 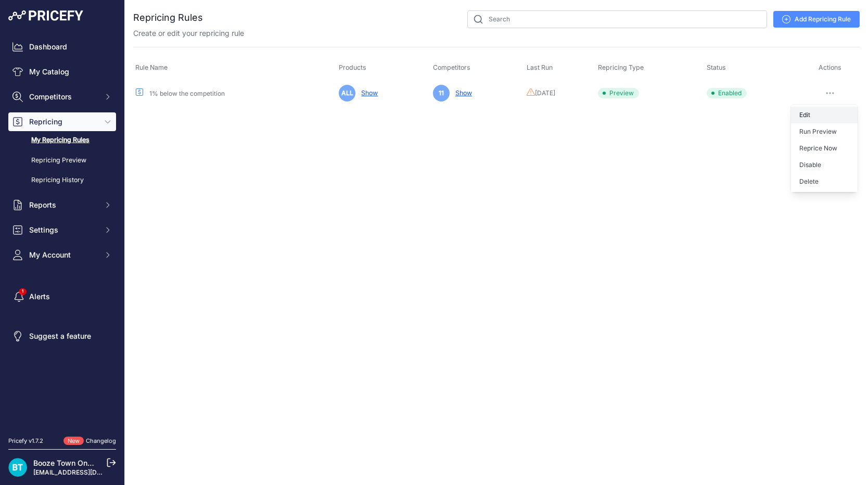 I want to click on a: Suggest a feature, so click(x=62, y=336).